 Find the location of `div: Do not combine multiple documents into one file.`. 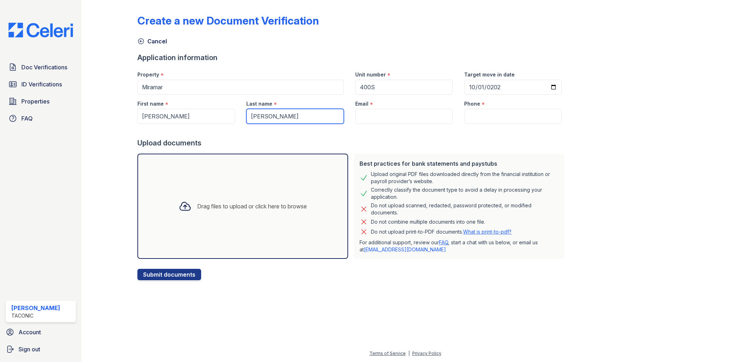

div: Do not combine multiple documents into one file. is located at coordinates (428, 222).